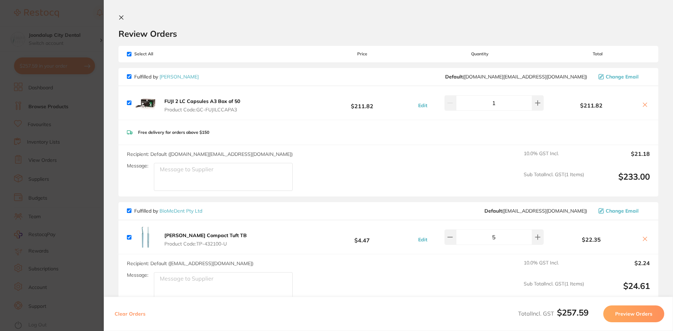 The height and width of the screenshot is (331, 673). I want to click on img: aTNodmt0Yw, so click(145, 103).